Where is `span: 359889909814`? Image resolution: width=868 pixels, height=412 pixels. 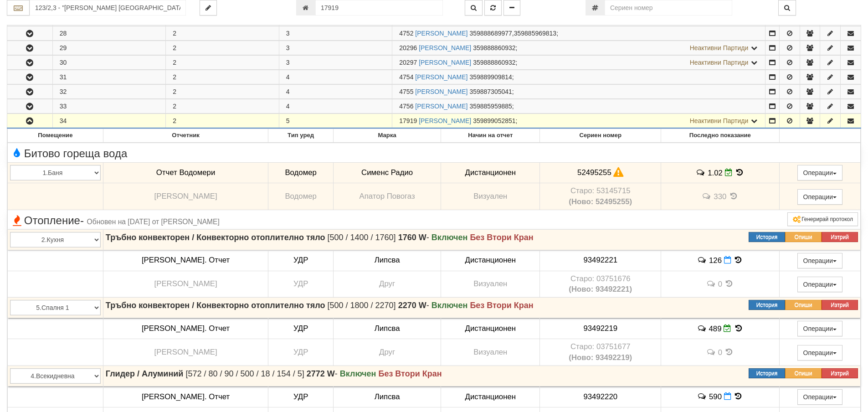 span: 359889909814 is located at coordinates (490, 77).